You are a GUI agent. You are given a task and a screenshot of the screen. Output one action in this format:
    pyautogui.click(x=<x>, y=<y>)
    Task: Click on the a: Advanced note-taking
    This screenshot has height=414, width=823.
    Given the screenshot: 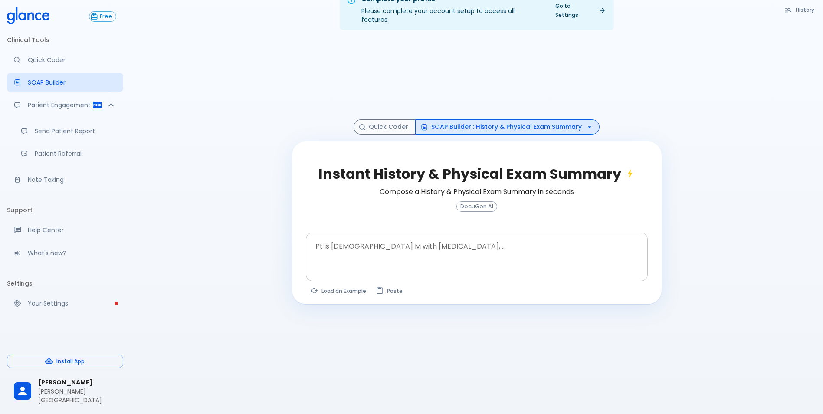 What is the action you would take?
    pyautogui.click(x=65, y=180)
    